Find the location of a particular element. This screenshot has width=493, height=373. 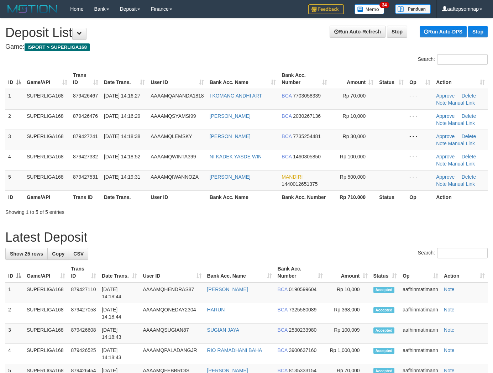

a: Run Auto-DPS is located at coordinates (443, 32).